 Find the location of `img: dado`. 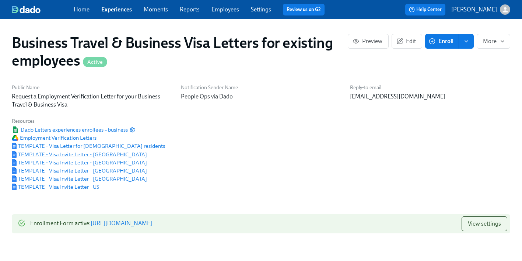

img: dado is located at coordinates (26, 10).